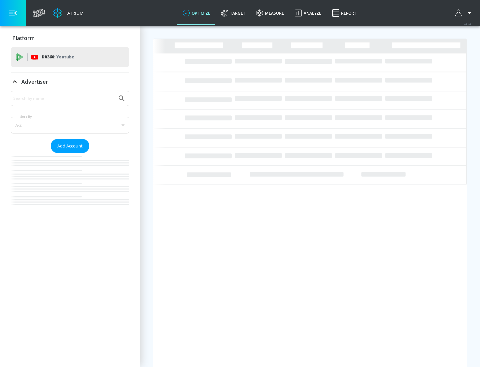 Image resolution: width=480 pixels, height=367 pixels. Describe the element at coordinates (70, 125) in the screenshot. I see `div: A-Z` at that location.